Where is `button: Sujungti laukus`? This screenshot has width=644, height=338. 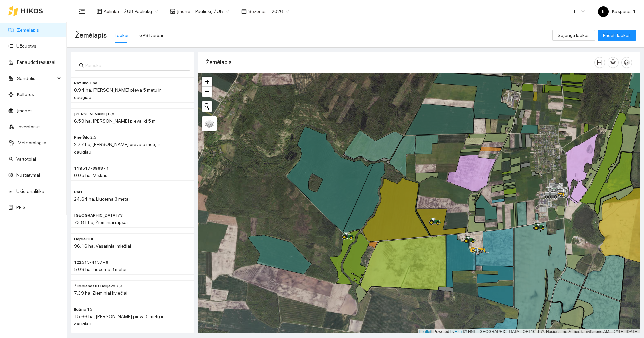 button: Sujungti laukus is located at coordinates (573, 35).